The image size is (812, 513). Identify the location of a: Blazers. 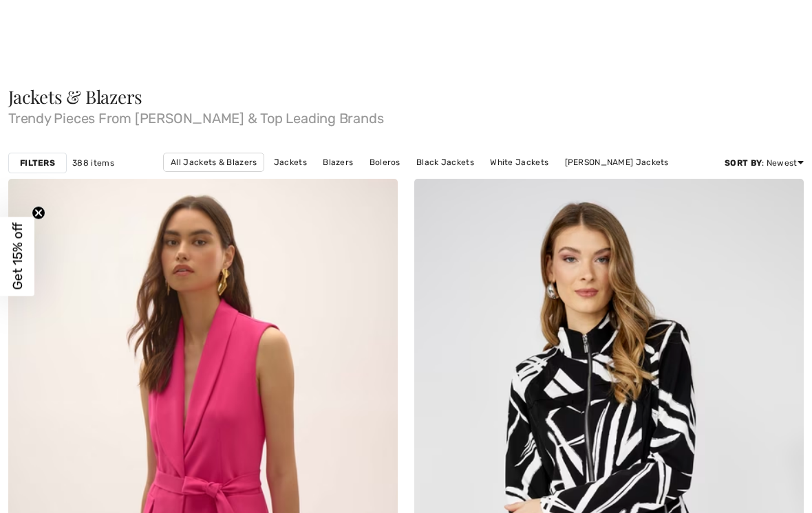
(338, 163).